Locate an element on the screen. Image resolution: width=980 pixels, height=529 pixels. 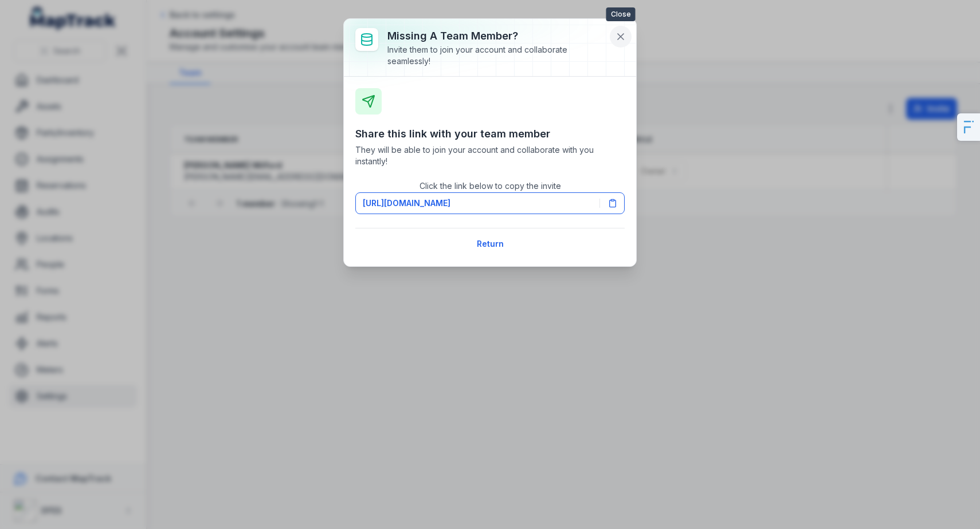
span: Click the link below to copy the invite is located at coordinates (490, 186).